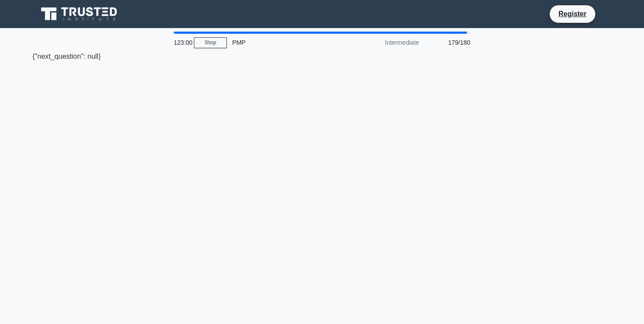 Image resolution: width=644 pixels, height=324 pixels. What do you see at coordinates (181, 43) in the screenshot?
I see `div: 123:00` at bounding box center [181, 43].